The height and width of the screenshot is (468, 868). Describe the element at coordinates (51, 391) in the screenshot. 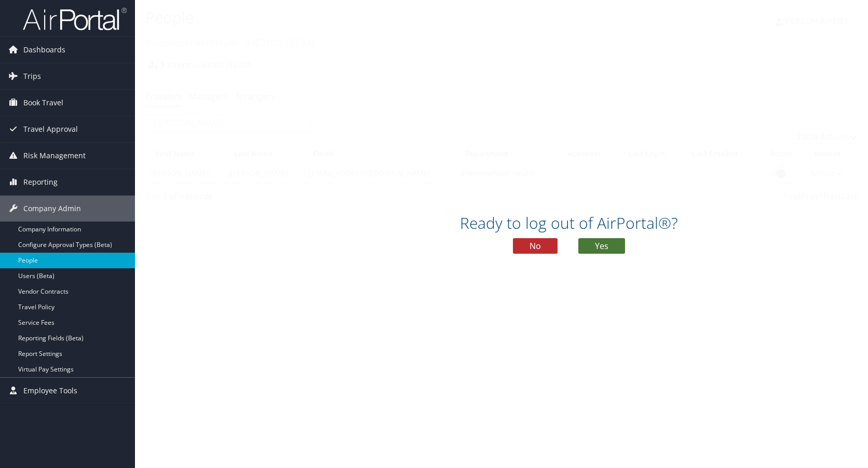

I see `span: Employee Tools` at that location.